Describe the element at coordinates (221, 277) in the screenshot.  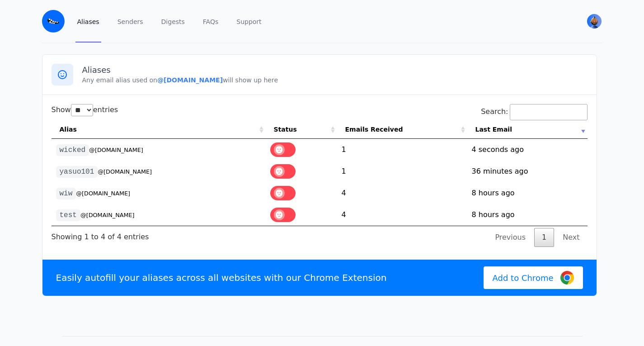
I see `p: Easily autofill your aliases across all websites with our Chrome Extension` at that location.